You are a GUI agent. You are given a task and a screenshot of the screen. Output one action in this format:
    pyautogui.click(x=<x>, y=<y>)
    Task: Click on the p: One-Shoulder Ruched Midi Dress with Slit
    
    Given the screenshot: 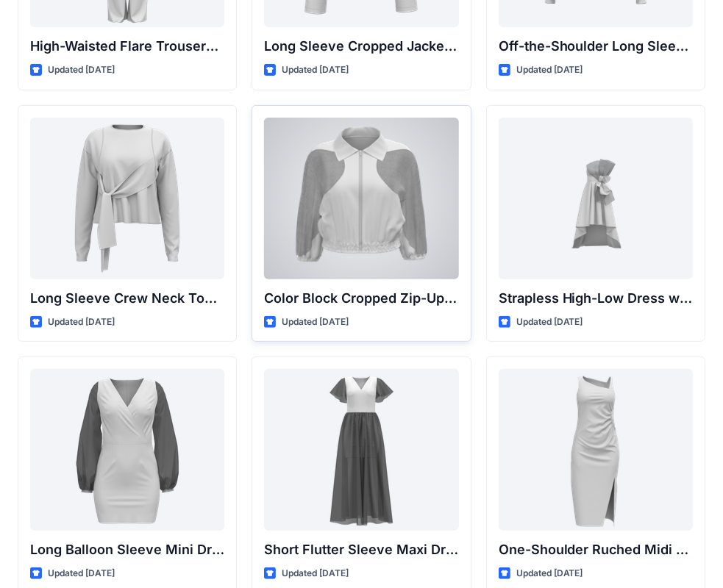 What is the action you would take?
    pyautogui.click(x=595, y=550)
    